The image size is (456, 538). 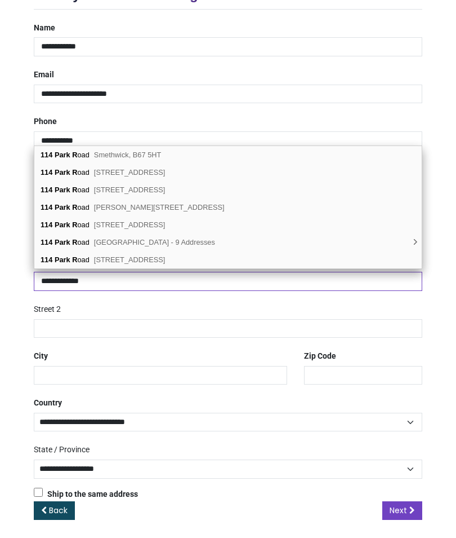 I want to click on span: Back, so click(x=58, y=510).